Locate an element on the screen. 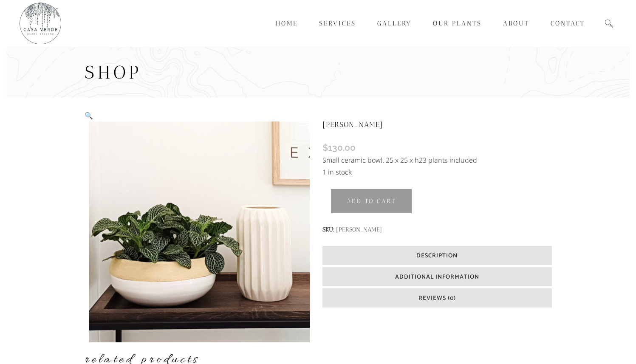 This screenshot has height=364, width=636. span: Services is located at coordinates (338, 23).